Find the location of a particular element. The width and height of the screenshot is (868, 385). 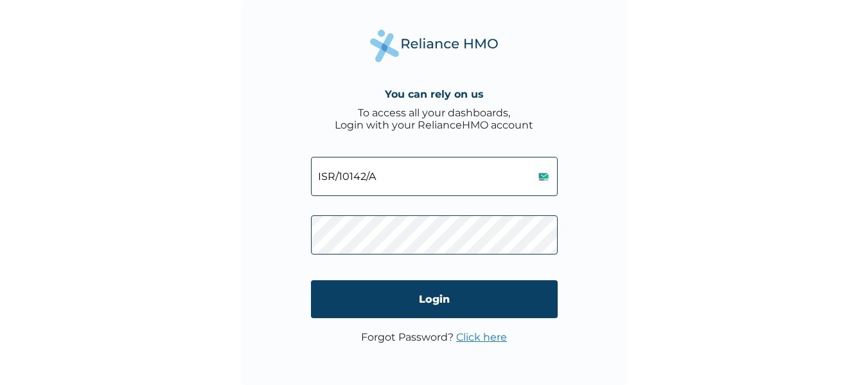

a: Click here is located at coordinates (482, 337).